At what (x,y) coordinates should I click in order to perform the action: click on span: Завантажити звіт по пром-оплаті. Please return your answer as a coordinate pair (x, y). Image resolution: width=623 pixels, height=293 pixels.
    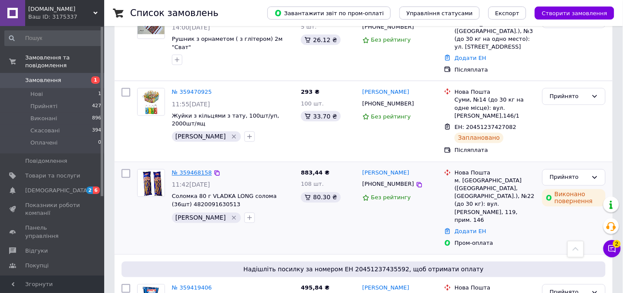
    Looking at the image, I should click on (329, 13).